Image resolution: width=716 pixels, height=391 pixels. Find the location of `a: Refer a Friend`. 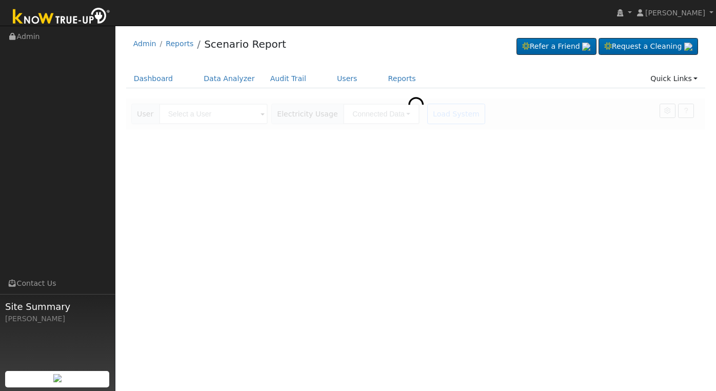

a: Refer a Friend is located at coordinates (557, 47).